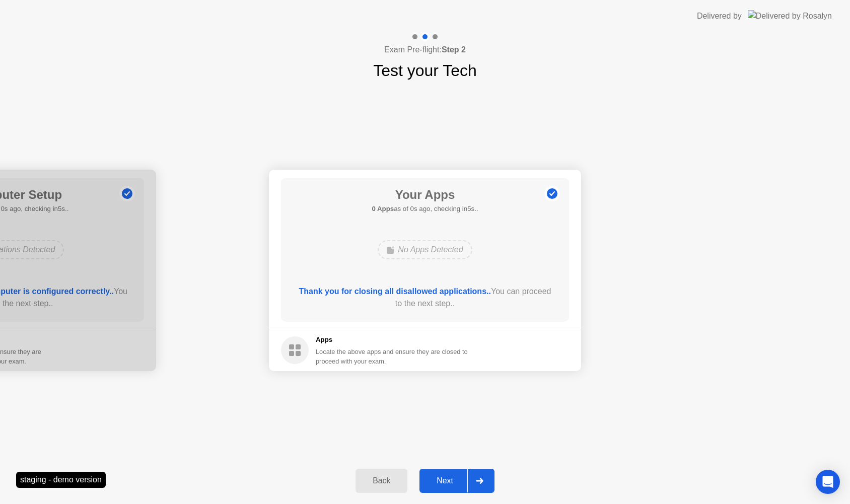 The image size is (850, 504). I want to click on div: You can proceed to the next step.., so click(425, 297).